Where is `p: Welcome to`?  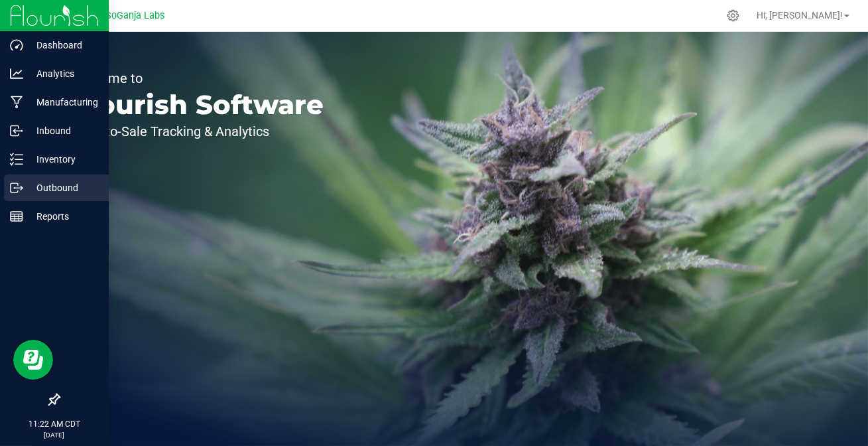
p: Welcome to is located at coordinates (197, 78).